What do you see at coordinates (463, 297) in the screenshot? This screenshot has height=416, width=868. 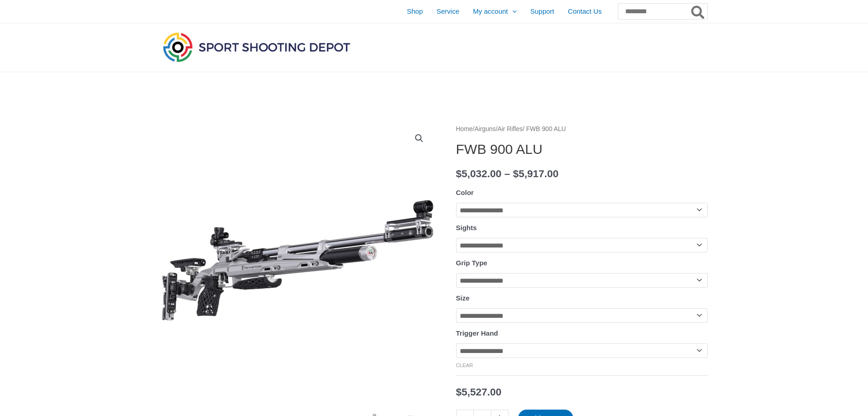 I see `label: Size` at bounding box center [463, 297].